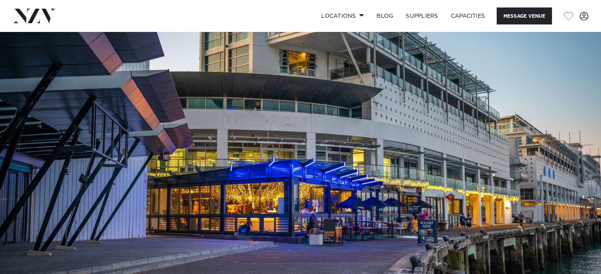 This screenshot has width=601, height=274. What do you see at coordinates (524, 16) in the screenshot?
I see `button: Message Venue` at bounding box center [524, 16].